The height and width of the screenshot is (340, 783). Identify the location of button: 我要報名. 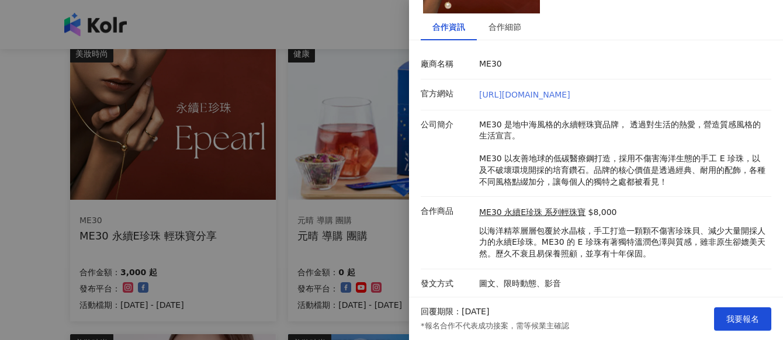
(743, 319).